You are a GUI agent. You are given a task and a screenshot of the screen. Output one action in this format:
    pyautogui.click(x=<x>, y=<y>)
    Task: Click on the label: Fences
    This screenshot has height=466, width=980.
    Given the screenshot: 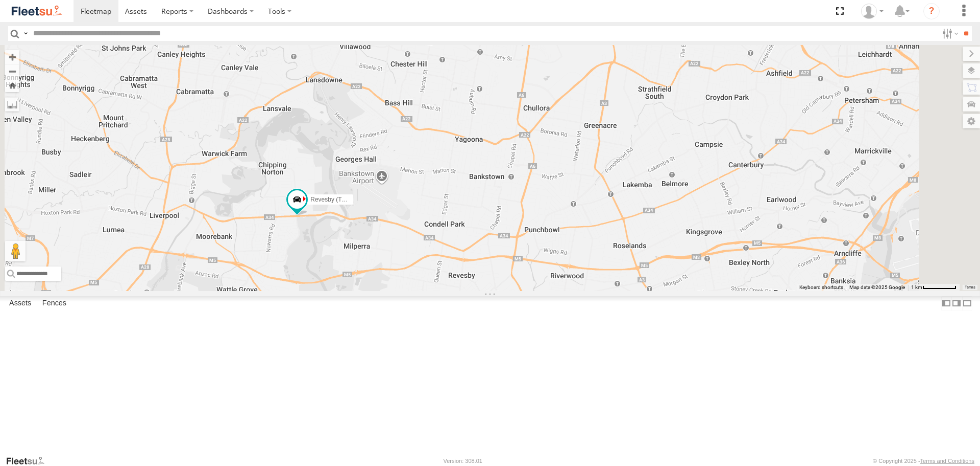 What is the action you would take?
    pyautogui.click(x=54, y=304)
    